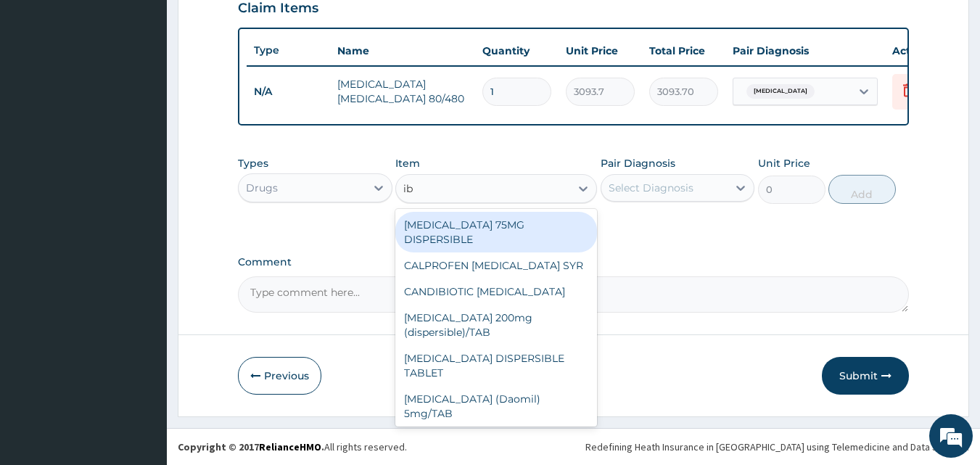 Image resolution: width=980 pixels, height=465 pixels. Describe the element at coordinates (403, 51) in the screenshot. I see `th: Name` at that location.